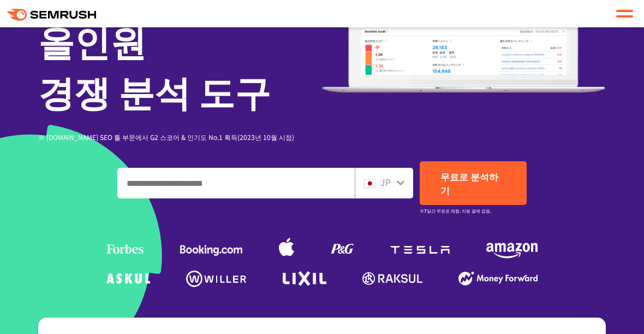 This screenshot has width=644, height=334. I want to click on font: JP, so click(386, 182).